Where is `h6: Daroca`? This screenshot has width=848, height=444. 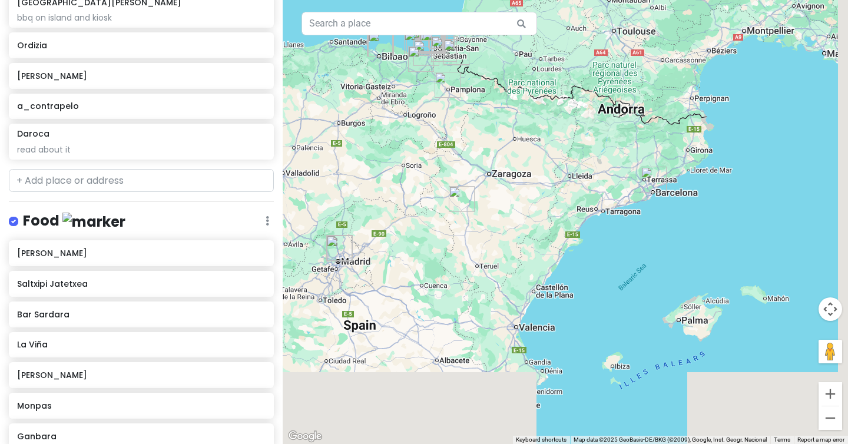
h6: Daroca is located at coordinates (33, 134).